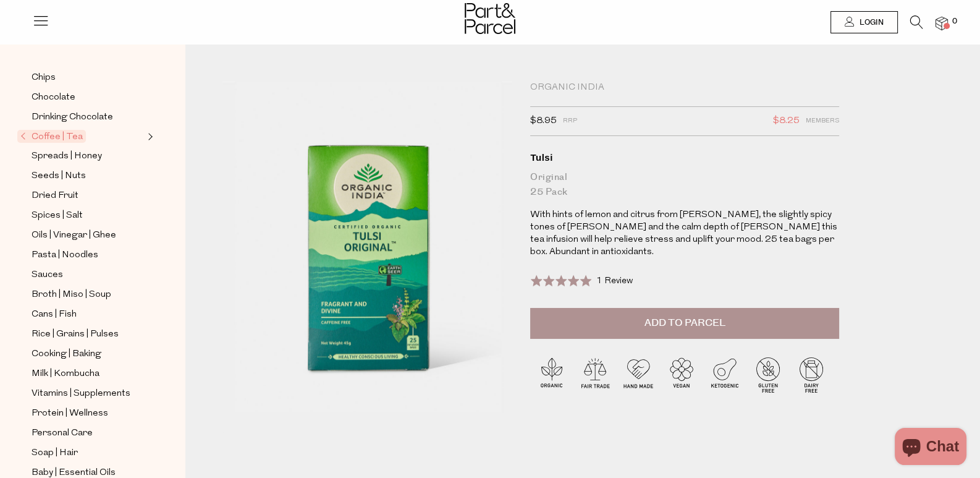 Image resolution: width=980 pixels, height=478 pixels. Describe the element at coordinates (88, 195) in the screenshot. I see `a: Dried Fruit` at that location.